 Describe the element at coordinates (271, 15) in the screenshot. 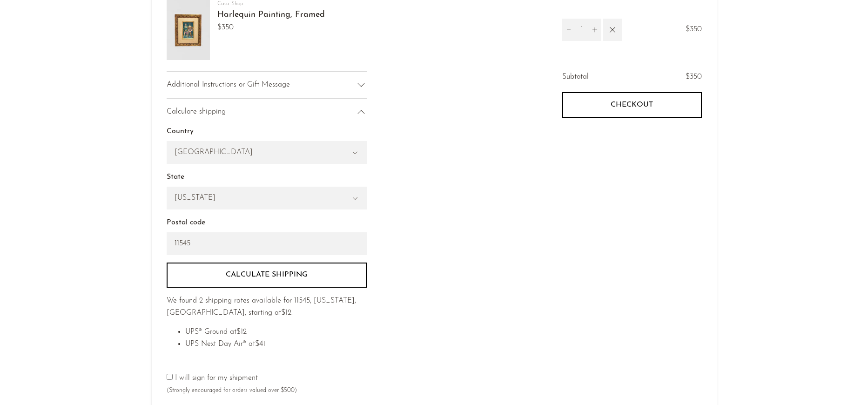

I see `a: Harlequin Painting, Framed` at that location.